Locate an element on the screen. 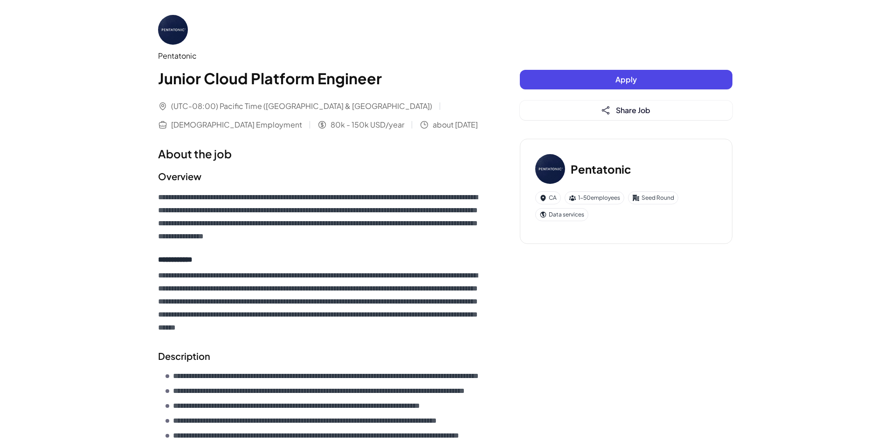  button: Share Job is located at coordinates (626, 110).